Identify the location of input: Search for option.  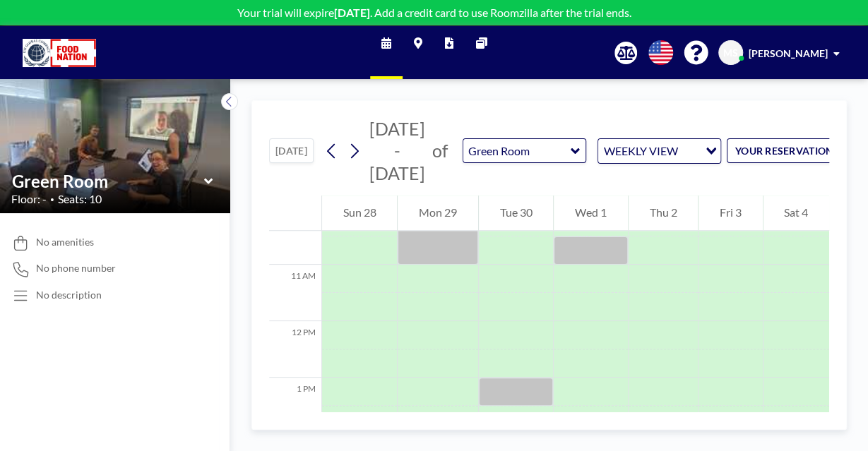
(689, 151).